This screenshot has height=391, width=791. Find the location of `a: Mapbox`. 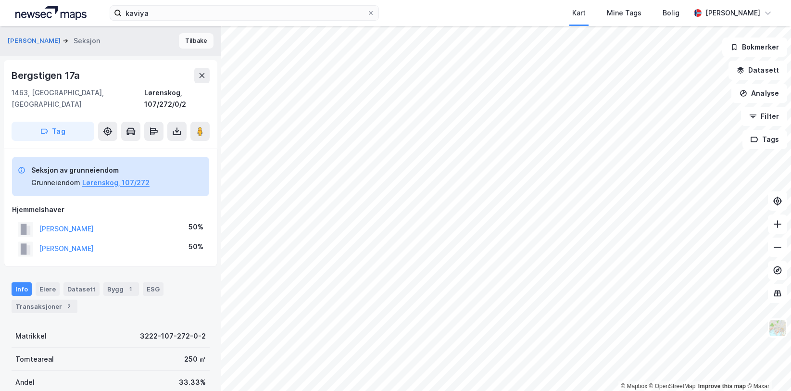

a: Mapbox is located at coordinates (634, 386).